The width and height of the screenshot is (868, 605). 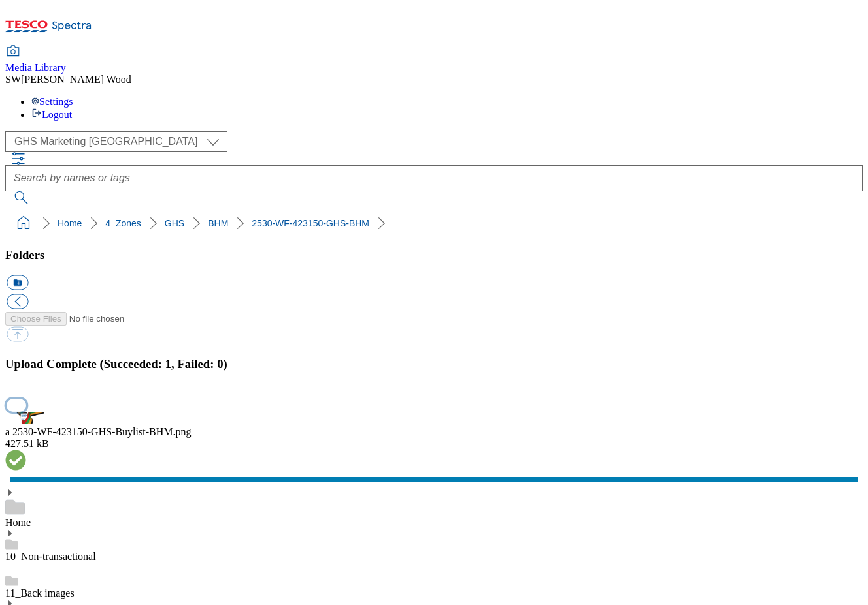 What do you see at coordinates (24, 223) in the screenshot?
I see `a: home` at bounding box center [24, 223].